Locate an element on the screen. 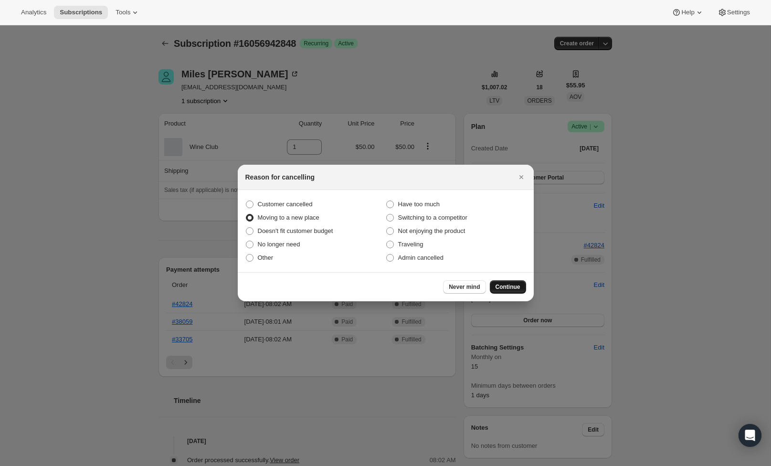 Image resolution: width=771 pixels, height=466 pixels. span: Never mind is located at coordinates (464, 287).